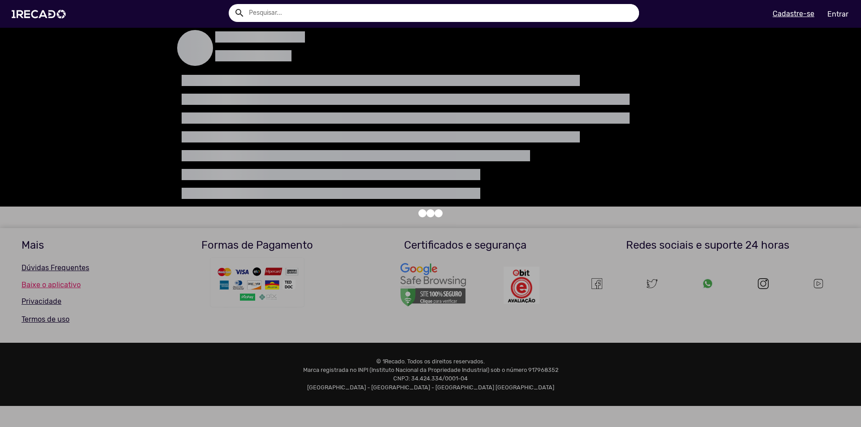  Describe the element at coordinates (239, 13) in the screenshot. I see `mat-icon: Example home icon` at that location.